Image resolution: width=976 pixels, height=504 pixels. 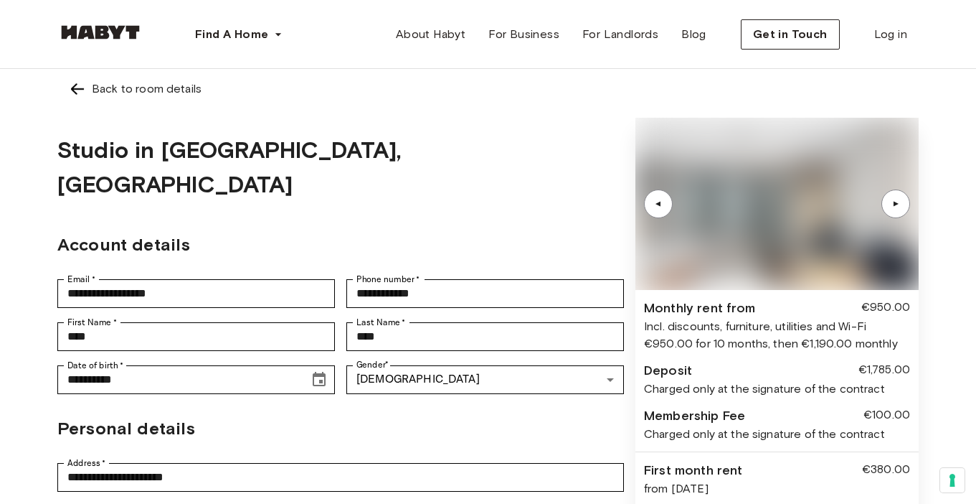 I want to click on span: About Habyt, so click(x=430, y=34).